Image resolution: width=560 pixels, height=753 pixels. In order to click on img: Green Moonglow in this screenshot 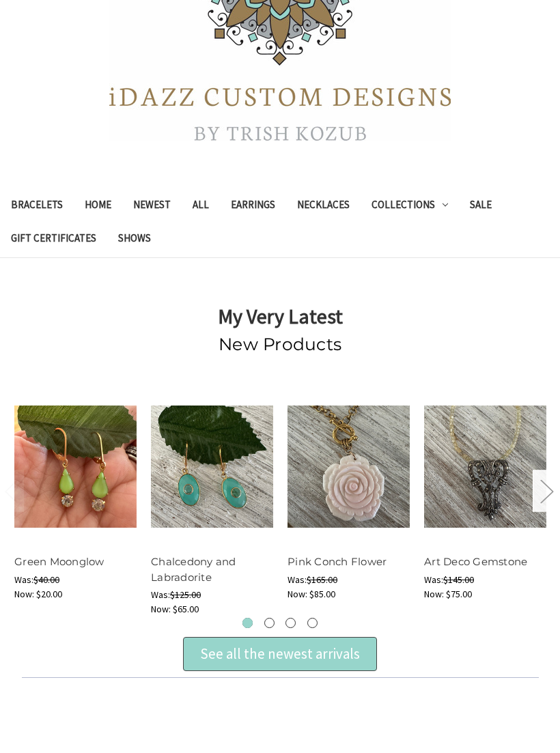, I will do `click(75, 466)`.